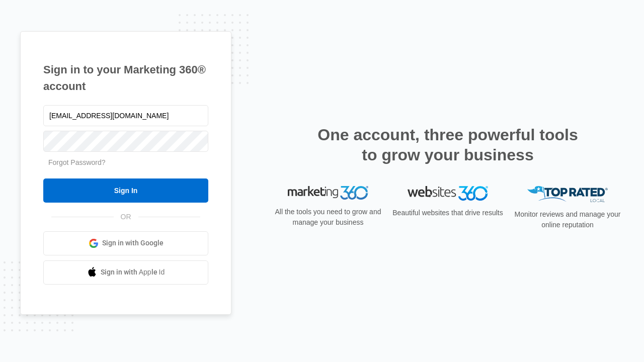 Image resolution: width=644 pixels, height=362 pixels. What do you see at coordinates (133, 272) in the screenshot?
I see `span: Sign in with Apple Id` at bounding box center [133, 272].